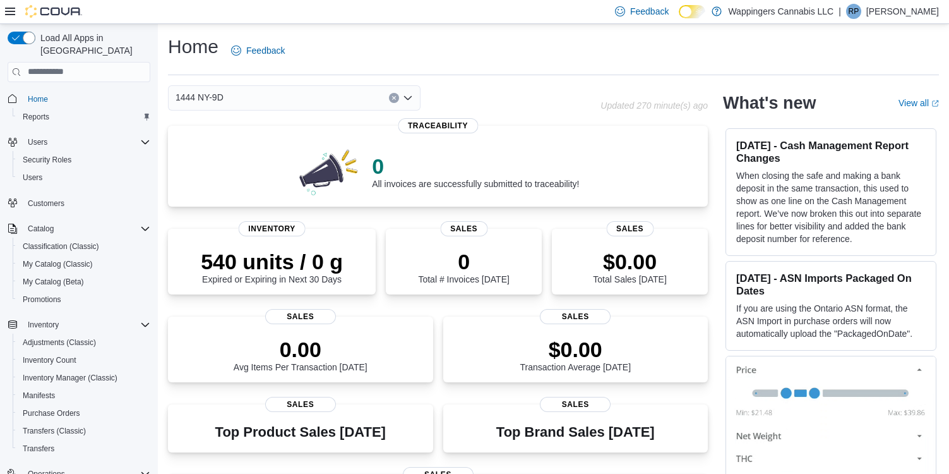 The width and height of the screenshot is (949, 474). Describe the element at coordinates (36, 117) in the screenshot. I see `span: Reports` at that location.